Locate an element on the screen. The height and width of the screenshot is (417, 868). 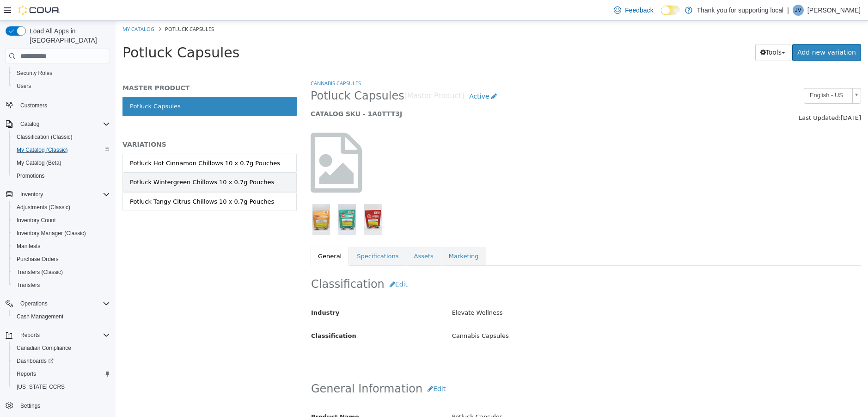
a: Feedback is located at coordinates (633, 10).